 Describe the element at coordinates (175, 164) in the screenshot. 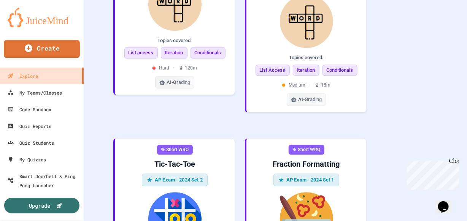

I see `div: Tic-Tac-Toe` at that location.